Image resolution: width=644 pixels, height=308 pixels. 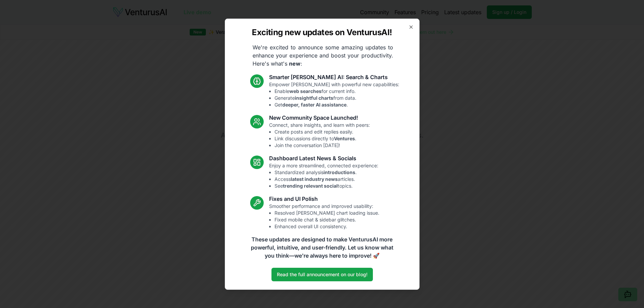 What do you see at coordinates (315, 104) in the screenshot?
I see `strong: deeper, faster AI assistance` at bounding box center [315, 104].